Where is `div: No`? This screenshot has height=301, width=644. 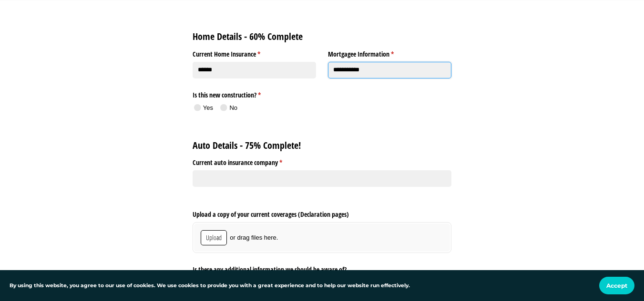 div: No is located at coordinates (233, 109).